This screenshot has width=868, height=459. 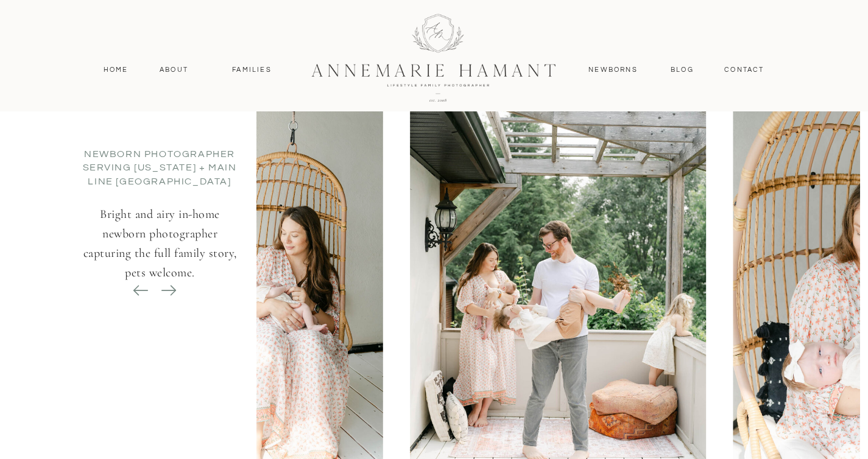 What do you see at coordinates (613, 70) in the screenshot?
I see `a: Newborns` at bounding box center [613, 70].